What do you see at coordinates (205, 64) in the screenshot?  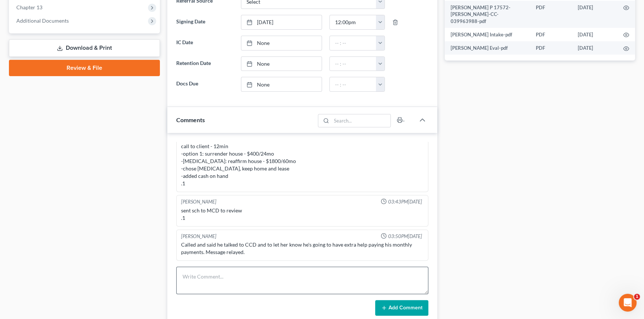 I see `label: Retention Date` at bounding box center [205, 64].